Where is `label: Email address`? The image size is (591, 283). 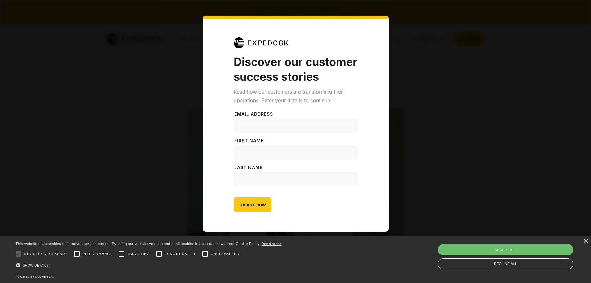 label: Email address is located at coordinates (296, 114).